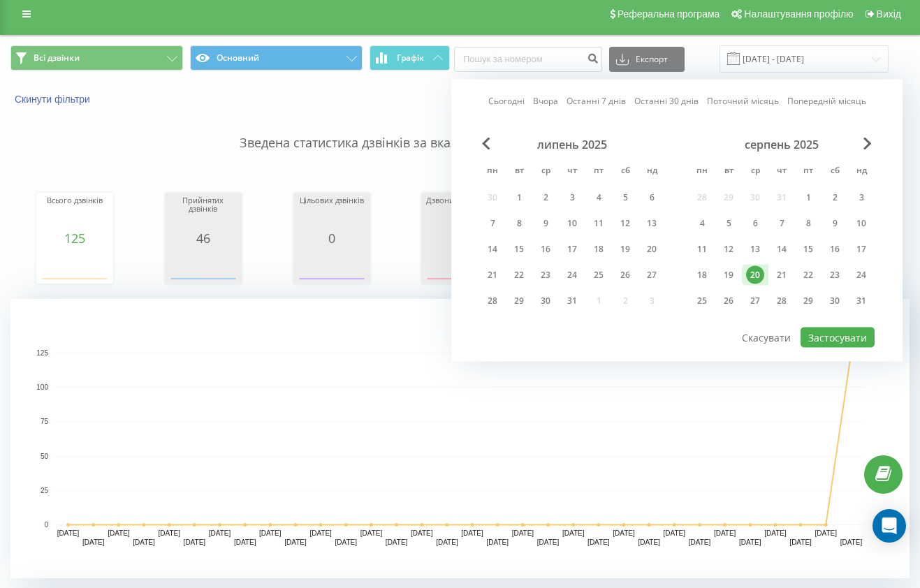  I want to click on span: Вихід, so click(889, 14).